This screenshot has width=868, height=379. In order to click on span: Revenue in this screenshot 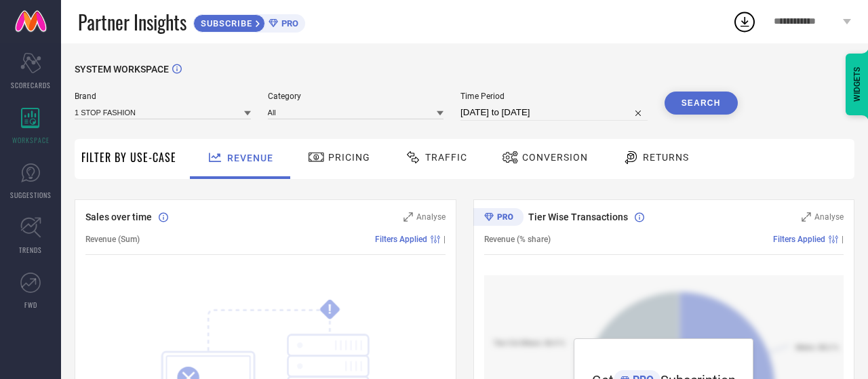, I will do `click(250, 158)`.